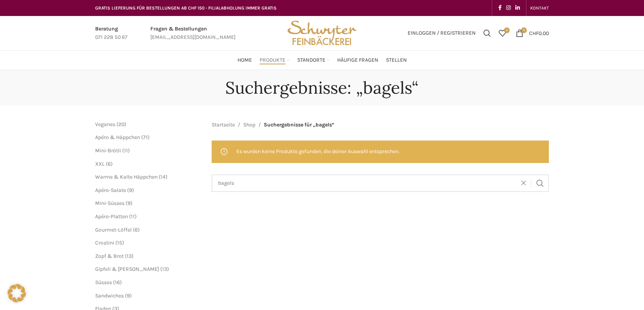  I want to click on a: KONTAKT, so click(539, 8).